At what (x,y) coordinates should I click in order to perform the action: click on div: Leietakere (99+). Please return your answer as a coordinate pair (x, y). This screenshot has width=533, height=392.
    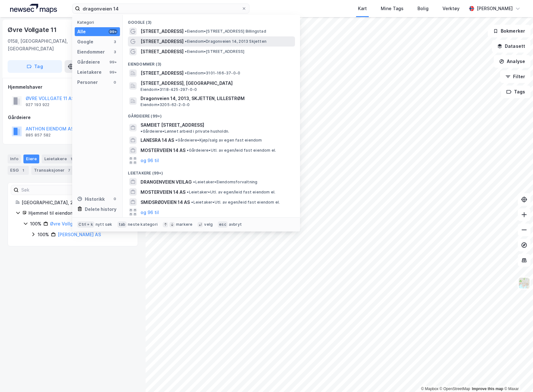
    Looking at the image, I should click on (212, 171).